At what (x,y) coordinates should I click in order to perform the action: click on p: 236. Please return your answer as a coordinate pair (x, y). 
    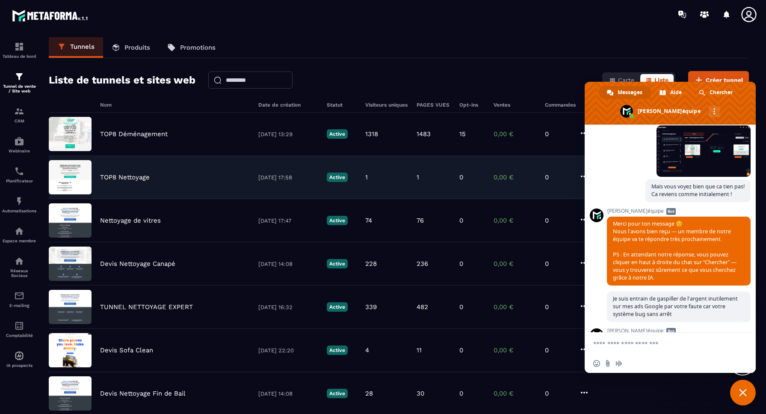
    Looking at the image, I should click on (422, 264).